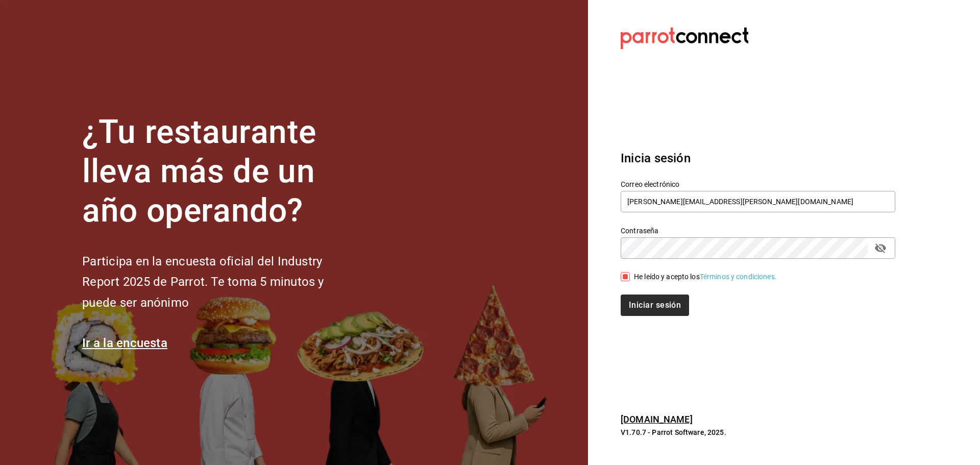  I want to click on h3: Inicia sesión, so click(758, 159).